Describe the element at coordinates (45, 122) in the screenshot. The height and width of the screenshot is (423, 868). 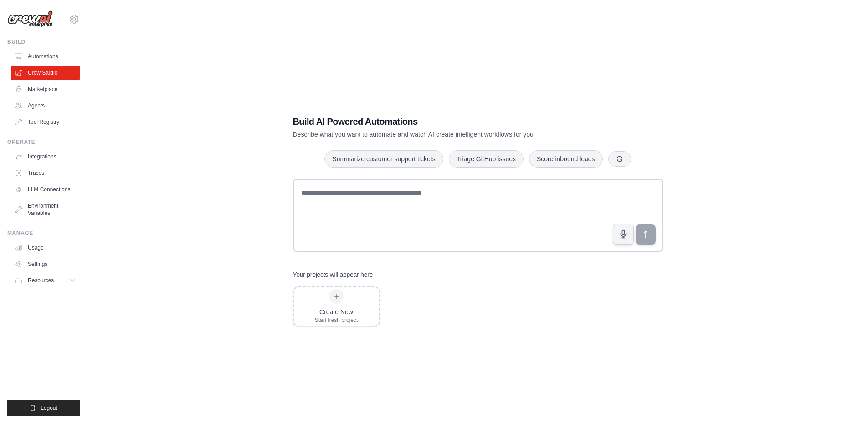
I see `a: Tool Registry` at that location.